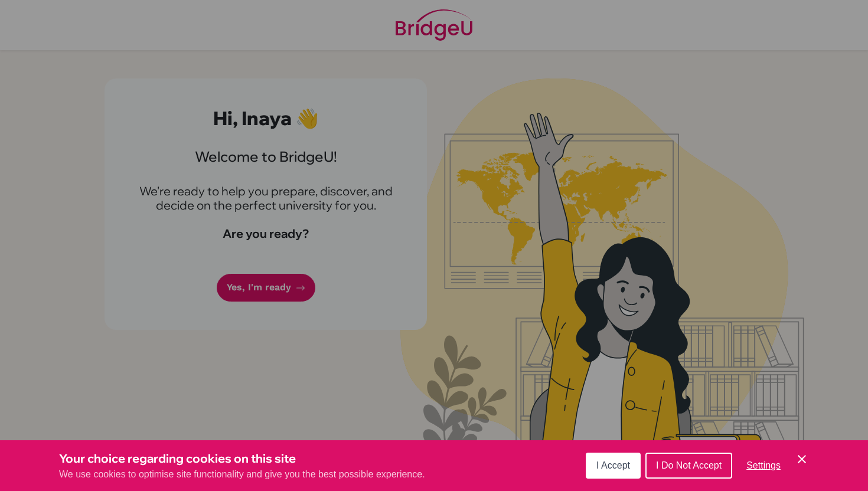  What do you see at coordinates (688, 465) in the screenshot?
I see `span: I Do Not Accept` at bounding box center [688, 465].